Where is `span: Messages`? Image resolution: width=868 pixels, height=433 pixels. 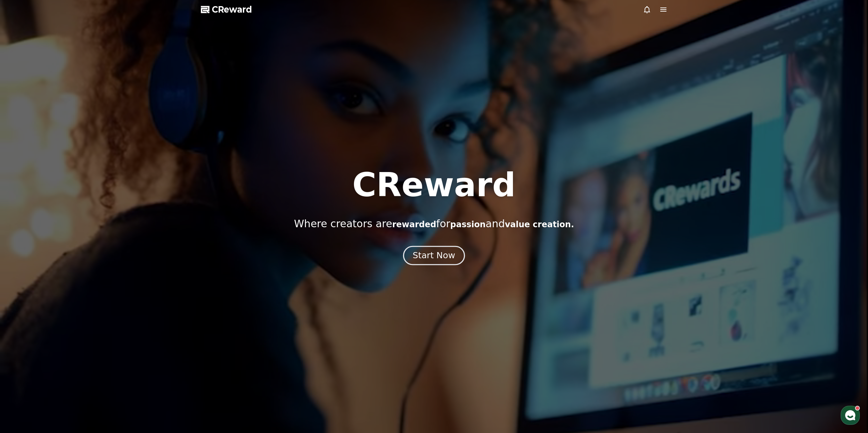 span: Messages is located at coordinates (66, 229).